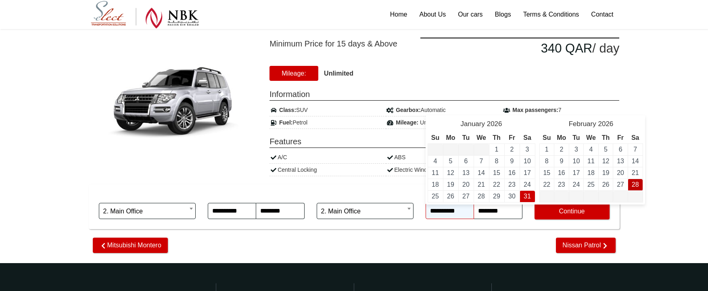 This screenshot has height=291, width=708. Describe the element at coordinates (512, 196) in the screenshot. I see `a: 30` at that location.